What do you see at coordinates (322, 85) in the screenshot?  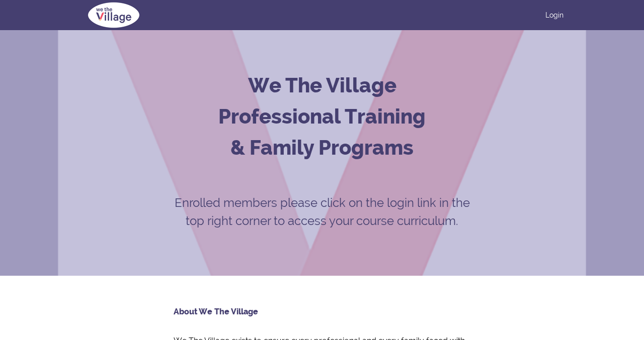 I see `strong: We The Village` at bounding box center [322, 85].